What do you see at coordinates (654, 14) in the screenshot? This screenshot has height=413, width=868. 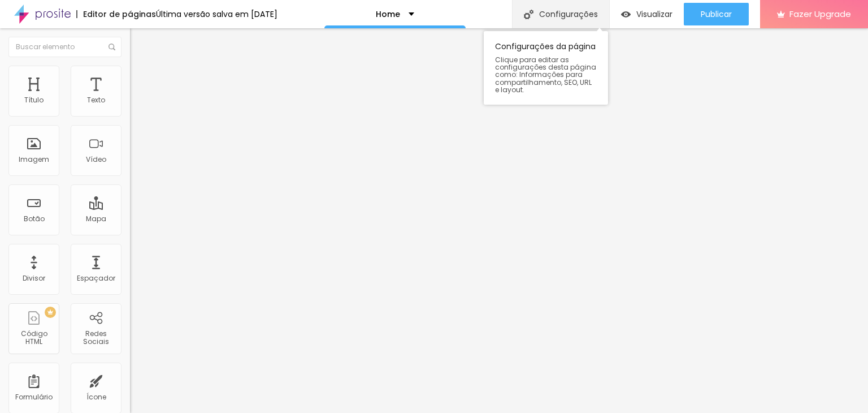 I see `span: Visualizar` at bounding box center [654, 14].